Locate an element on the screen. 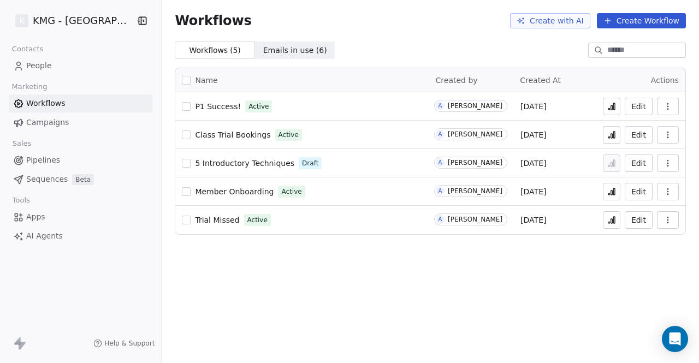 This screenshot has width=699, height=363. span: Pipelines is located at coordinates (43, 160).